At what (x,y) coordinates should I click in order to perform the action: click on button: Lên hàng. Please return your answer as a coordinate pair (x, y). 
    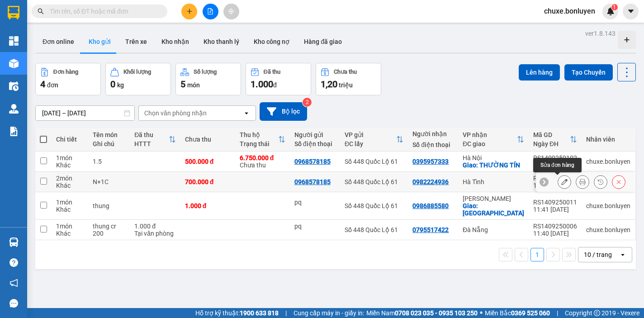
    Looking at the image, I should click on (539, 72).